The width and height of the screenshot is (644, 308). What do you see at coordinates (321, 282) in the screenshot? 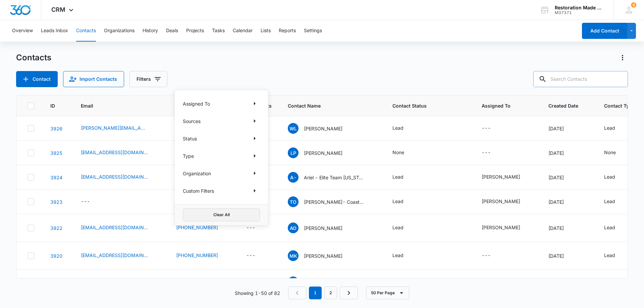
I see `div: Contact Name - Maci Martin - Select to Edit Field` at bounding box center [321, 282].